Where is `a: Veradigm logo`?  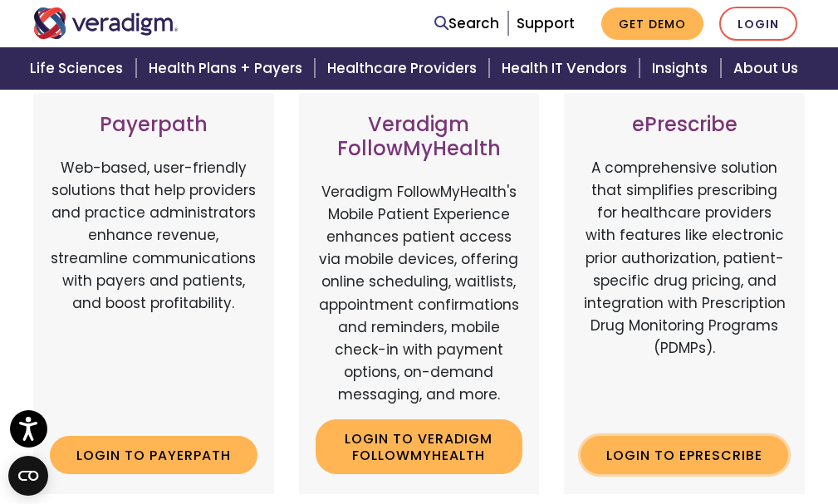
a: Veradigm logo is located at coordinates (105, 23).